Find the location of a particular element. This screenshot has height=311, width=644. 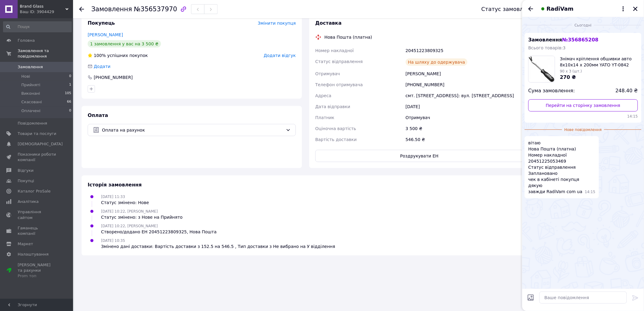

div: На шляху до одержувача is located at coordinates (437, 62).